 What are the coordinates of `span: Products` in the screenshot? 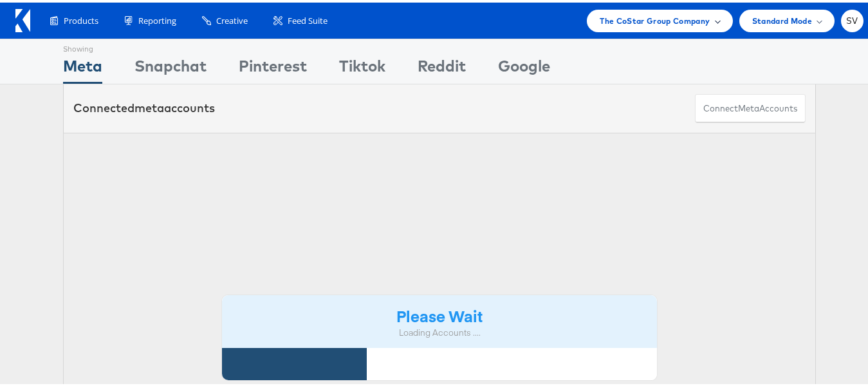 It's located at (81, 18).